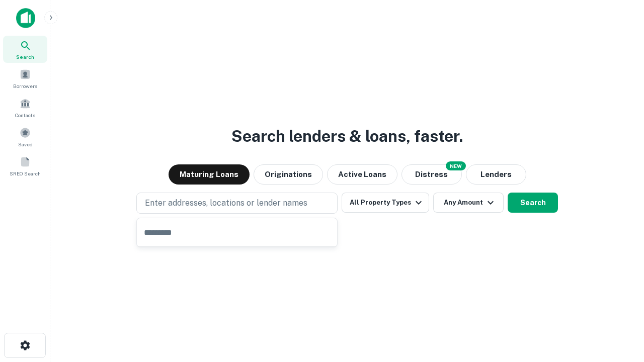  Describe the element at coordinates (25, 49) in the screenshot. I see `a: Search` at that location.